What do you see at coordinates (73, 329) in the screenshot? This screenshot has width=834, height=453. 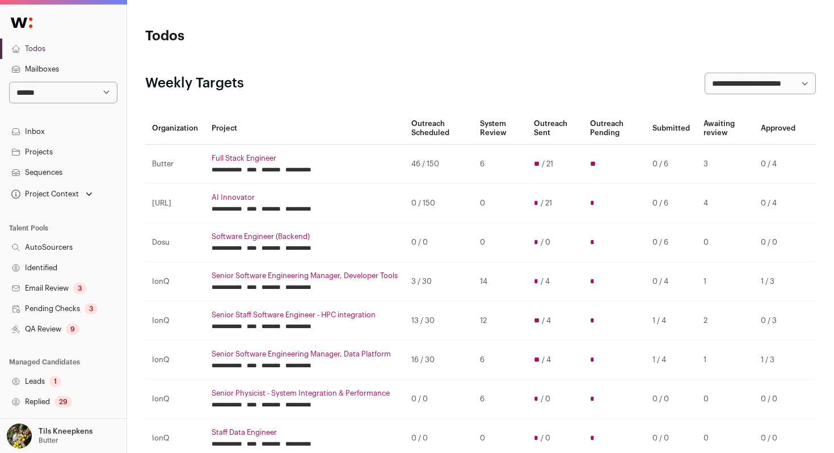 I see `div: 9` at bounding box center [73, 329].